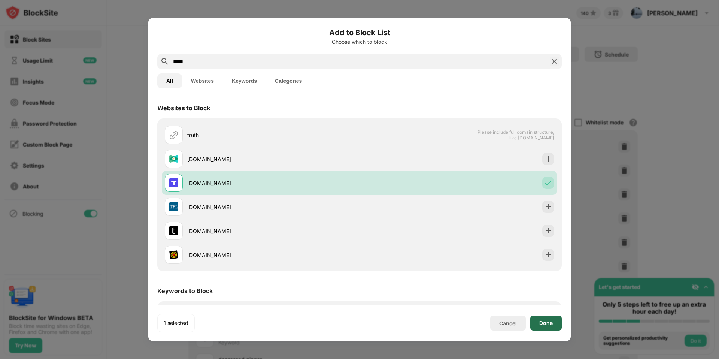  I want to click on img: search.svg, so click(165, 61).